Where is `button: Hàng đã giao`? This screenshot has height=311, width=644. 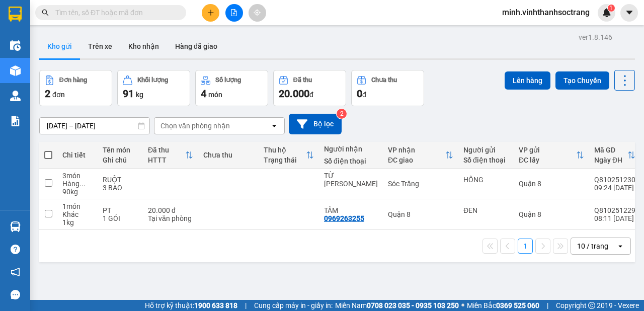
button: Hàng đã giao is located at coordinates (196, 46).